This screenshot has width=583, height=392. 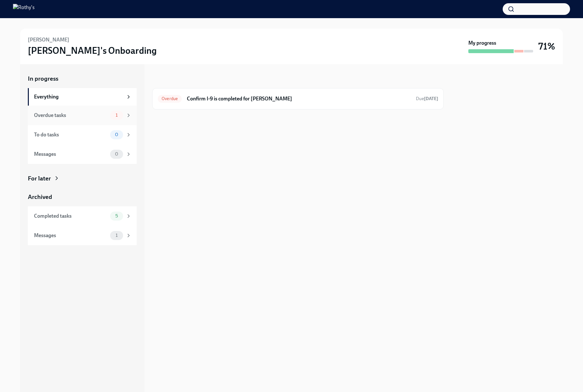 What do you see at coordinates (39, 178) in the screenshot?
I see `div: For later` at bounding box center [39, 178].